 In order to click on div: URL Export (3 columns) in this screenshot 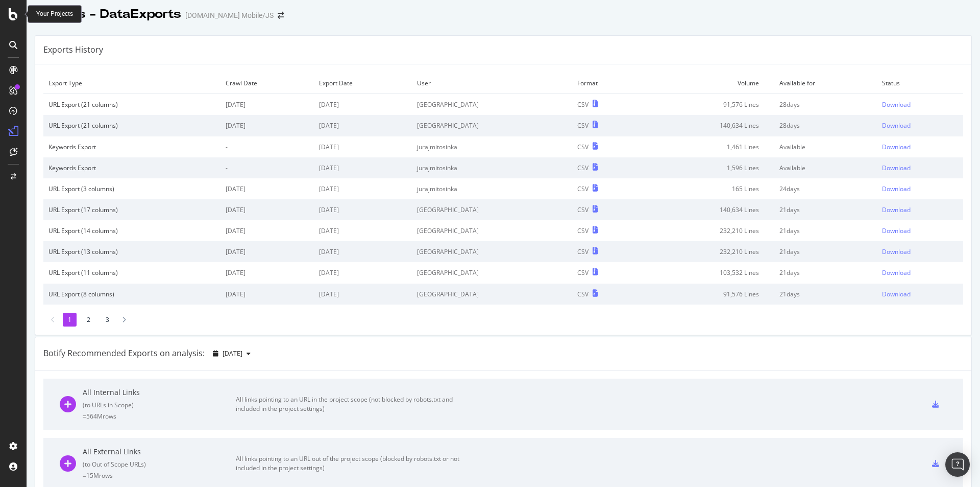, I will do `click(132, 188)`.